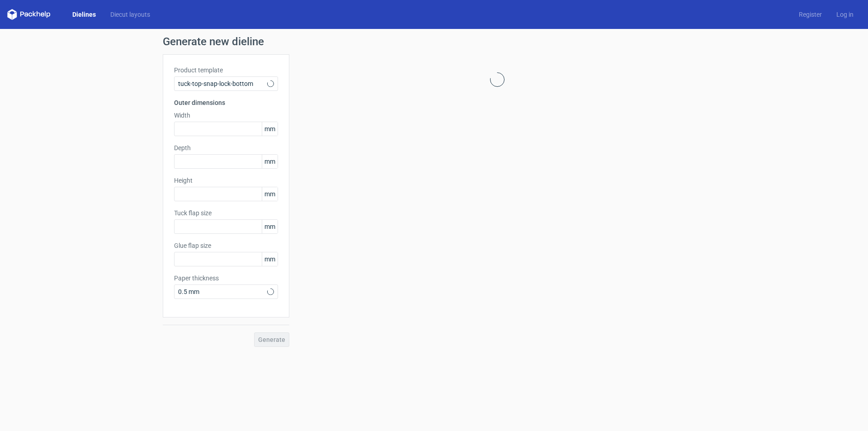 The height and width of the screenshot is (431, 868). I want to click on a: Dielines, so click(84, 15).